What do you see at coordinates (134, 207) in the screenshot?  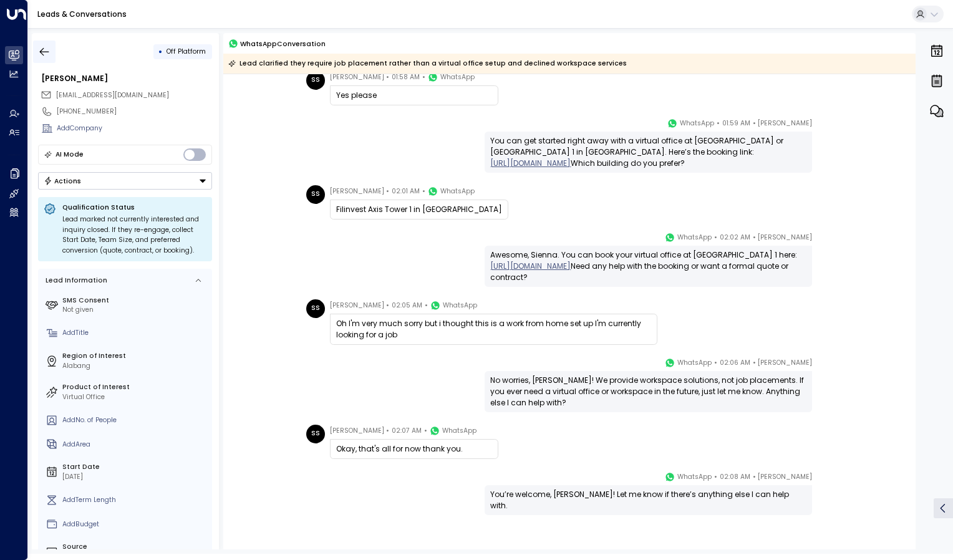 I see `p: Qualification Status` at bounding box center [134, 207].